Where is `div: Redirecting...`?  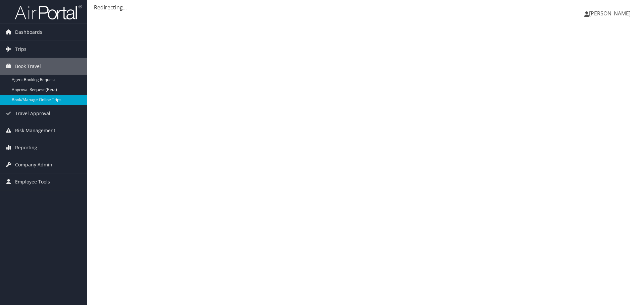
div: Redirecting... is located at coordinates (366, 7).